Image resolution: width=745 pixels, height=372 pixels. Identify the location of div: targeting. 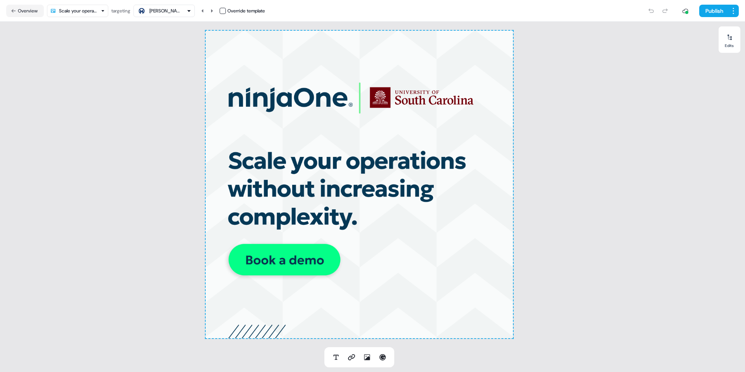
(121, 11).